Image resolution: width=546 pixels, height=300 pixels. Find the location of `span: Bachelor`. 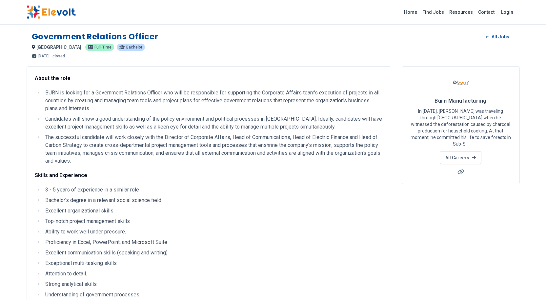

span: Bachelor is located at coordinates (134, 47).